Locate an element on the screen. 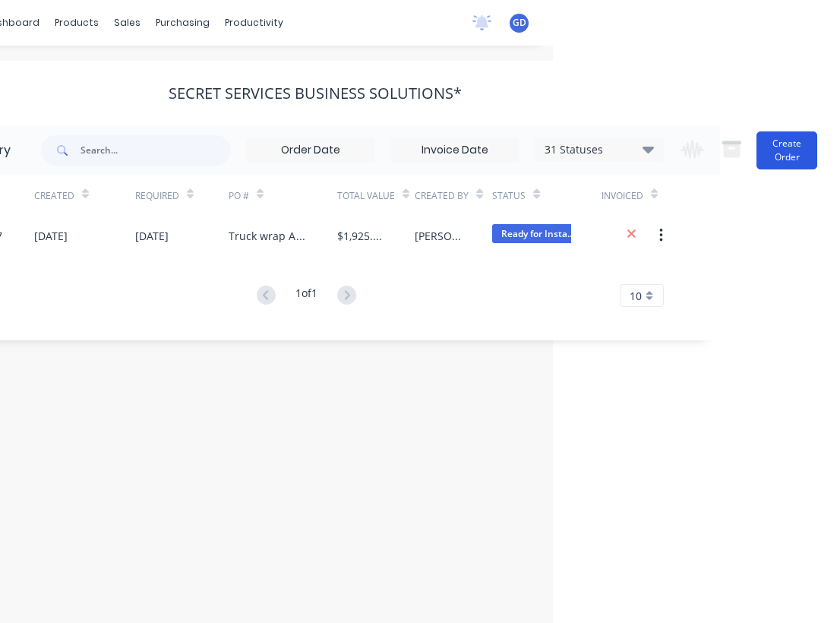 Image resolution: width=840 pixels, height=623 pixels. button: Create Order is located at coordinates (787, 150).